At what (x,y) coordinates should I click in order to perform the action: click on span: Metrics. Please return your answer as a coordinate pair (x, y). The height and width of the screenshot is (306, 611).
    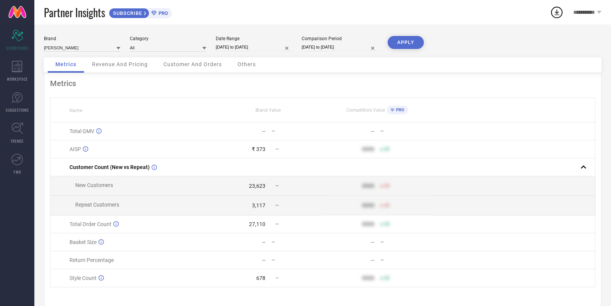
    Looking at the image, I should click on (66, 64).